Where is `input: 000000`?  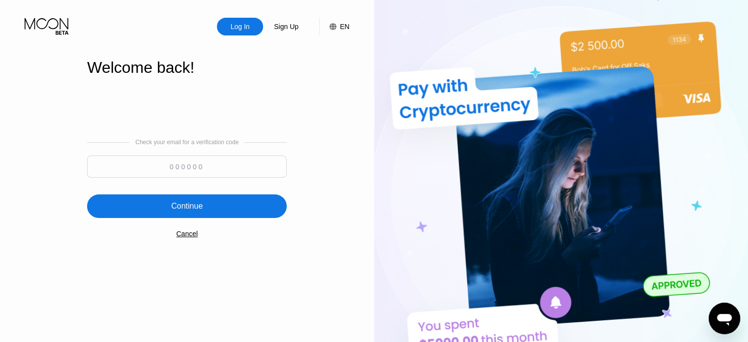 input: 000000 is located at coordinates (187, 166).